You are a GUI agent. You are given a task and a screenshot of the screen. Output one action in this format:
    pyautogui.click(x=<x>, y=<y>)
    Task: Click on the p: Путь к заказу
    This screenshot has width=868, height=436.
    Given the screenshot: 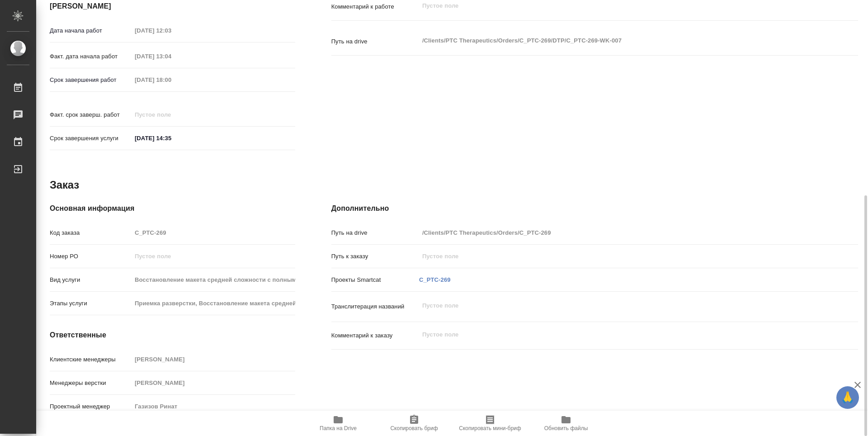 What is the action you would take?
    pyautogui.click(x=375, y=257)
    